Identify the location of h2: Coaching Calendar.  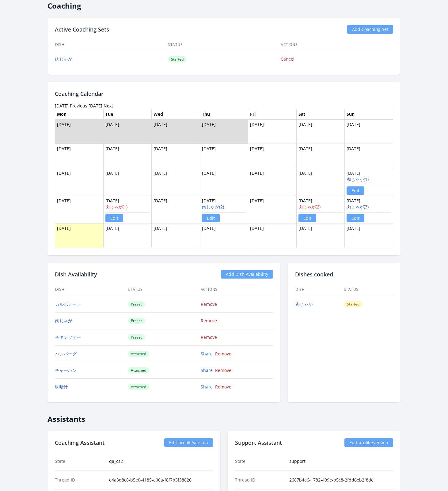
(224, 94).